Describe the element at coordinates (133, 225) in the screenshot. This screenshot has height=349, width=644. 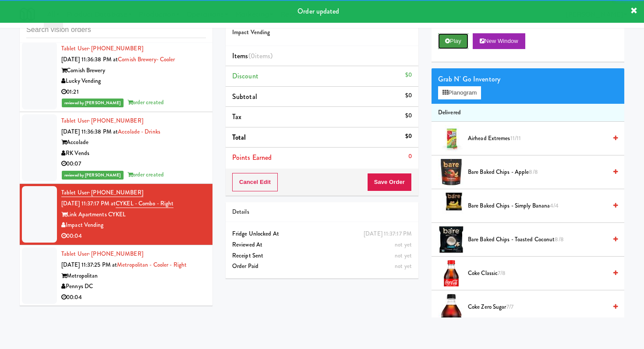
I see `div: Impact Vending` at that location.